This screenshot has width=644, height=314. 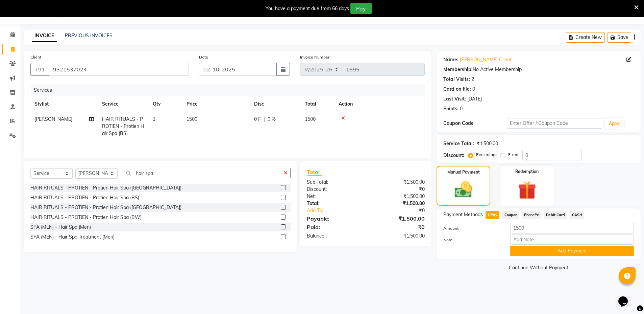 What do you see at coordinates (577, 215) in the screenshot?
I see `span: CASH` at bounding box center [577, 215].